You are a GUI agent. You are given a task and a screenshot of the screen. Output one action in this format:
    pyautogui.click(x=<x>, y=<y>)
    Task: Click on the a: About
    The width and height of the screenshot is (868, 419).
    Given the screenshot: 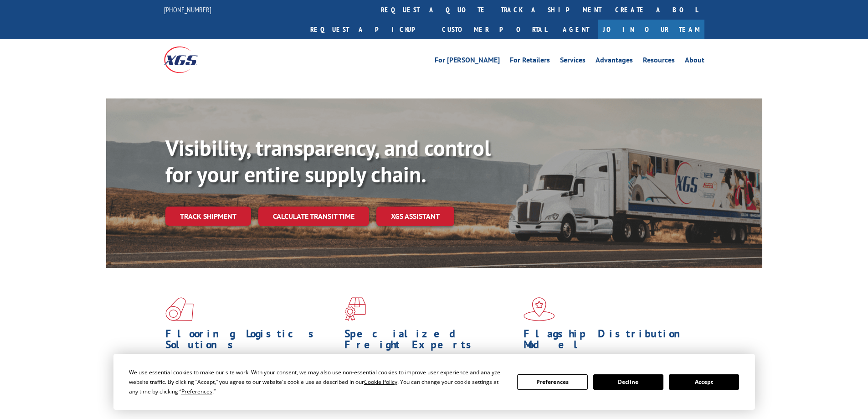 What is the action you would take?
    pyautogui.click(x=694, y=61)
    